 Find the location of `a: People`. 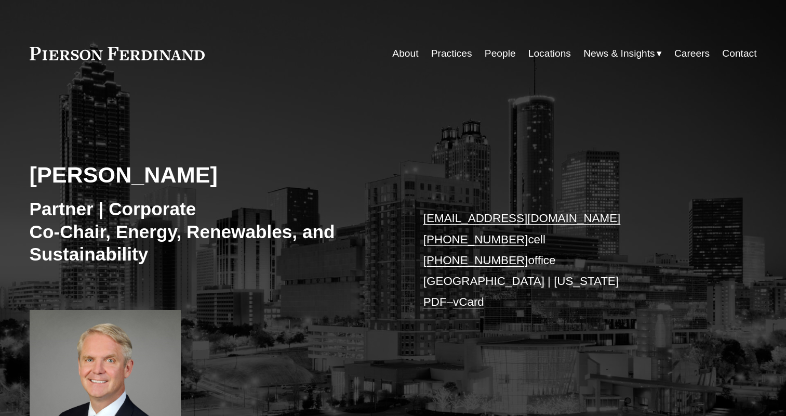

a: People is located at coordinates (501, 54).